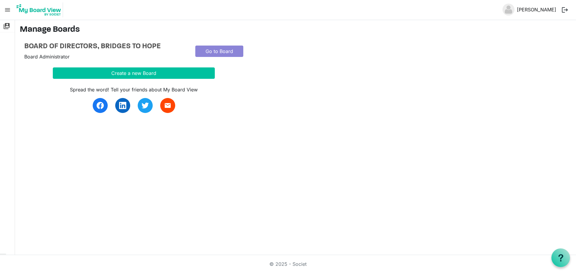  I want to click on h3: Manage Boards, so click(296, 30).